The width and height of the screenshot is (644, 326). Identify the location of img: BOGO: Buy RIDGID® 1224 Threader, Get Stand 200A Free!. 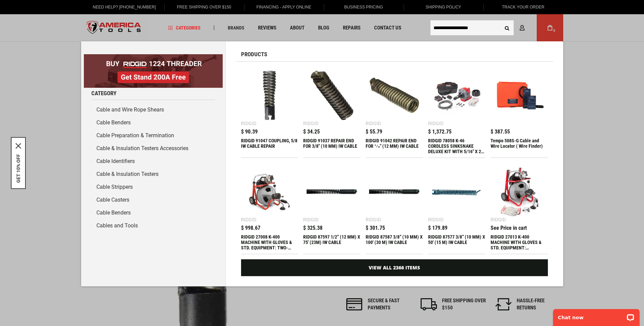
(153, 71).